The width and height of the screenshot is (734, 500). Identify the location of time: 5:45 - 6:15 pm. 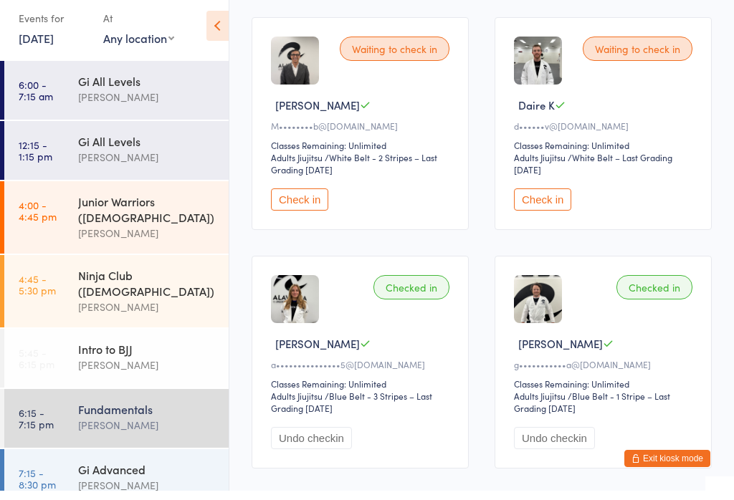
(37, 368).